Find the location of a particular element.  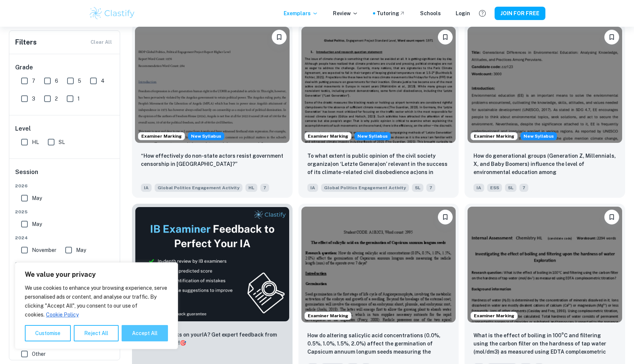

span: 5 is located at coordinates (79, 81).